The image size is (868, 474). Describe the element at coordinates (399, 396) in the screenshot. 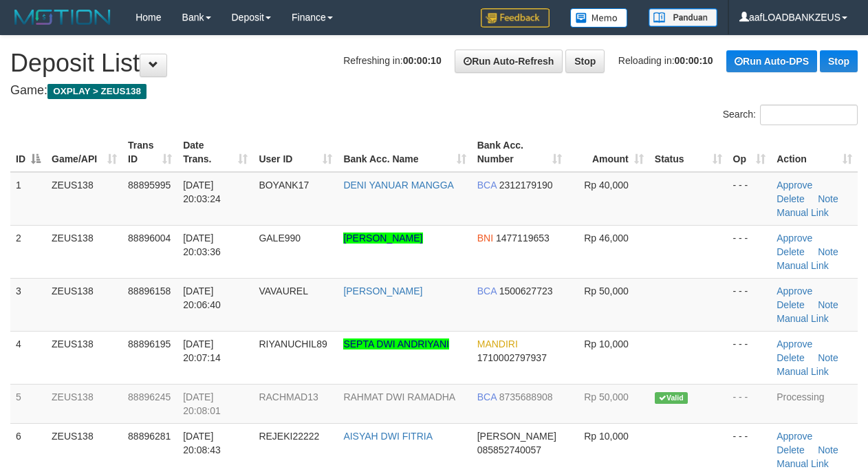

I see `a: RAHMAT DWI RAMADHA` at that location.